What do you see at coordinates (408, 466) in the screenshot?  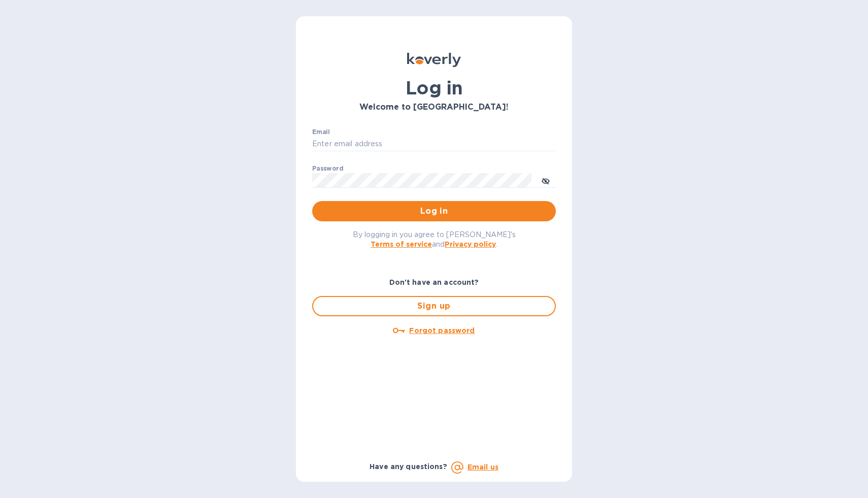 I see `b: Have any questions?` at bounding box center [408, 466].